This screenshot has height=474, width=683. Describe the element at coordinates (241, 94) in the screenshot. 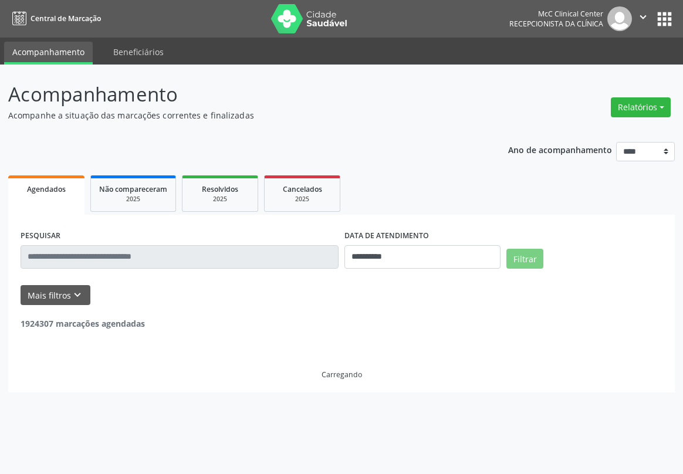

I see `p: Acompanhamento` at that location.